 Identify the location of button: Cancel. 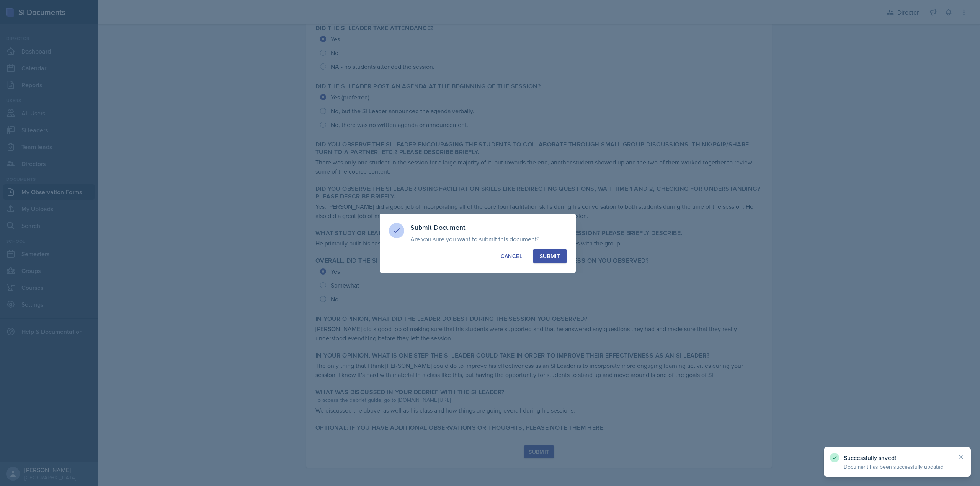
(512, 256).